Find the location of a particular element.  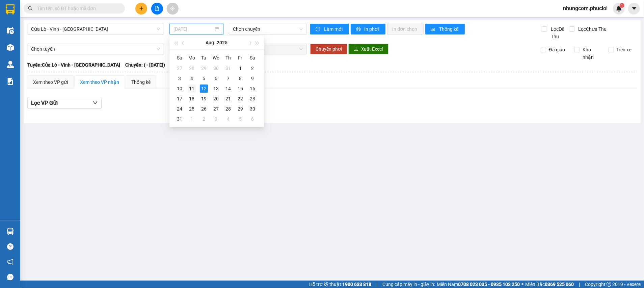

span: file-add is located at coordinates (157, 8).